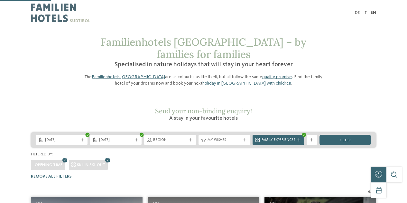  What do you see at coordinates (224, 140) in the screenshot?
I see `span: My wishes` at bounding box center [224, 140].